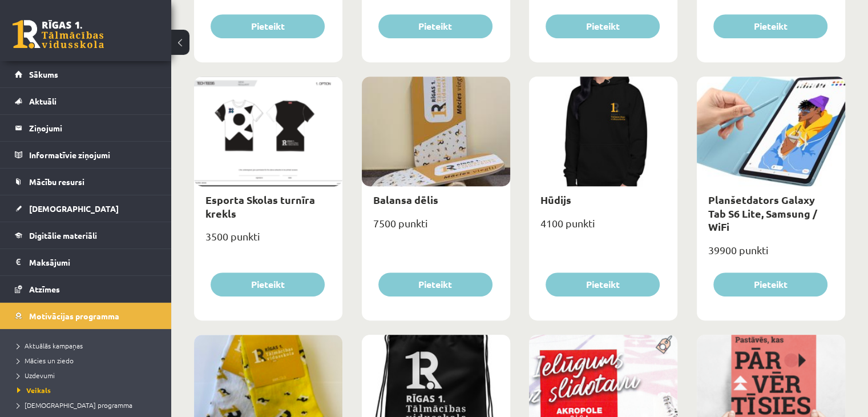 Image resolution: width=868 pixels, height=417 pixels. I want to click on a: Esporta Skolas turnīra krekls, so click(260, 206).